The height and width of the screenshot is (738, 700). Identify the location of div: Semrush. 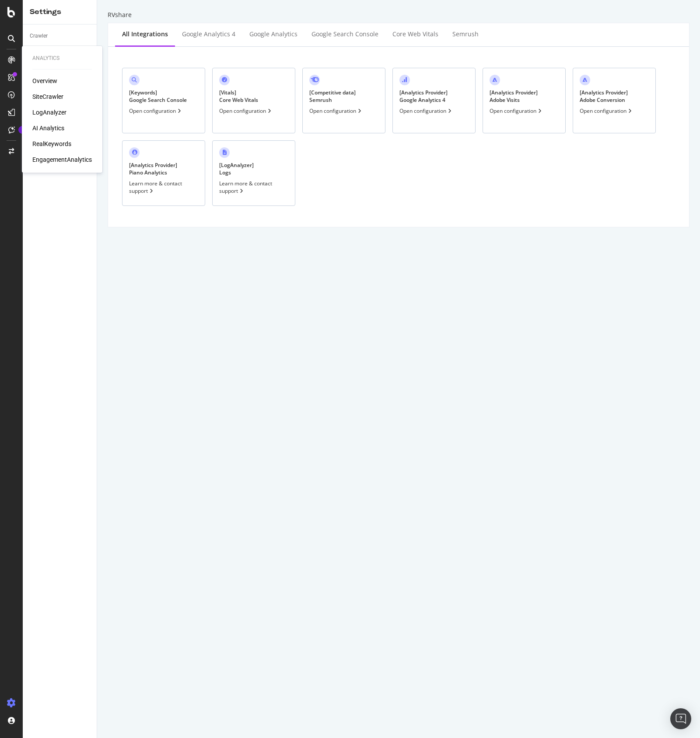
(465, 34).